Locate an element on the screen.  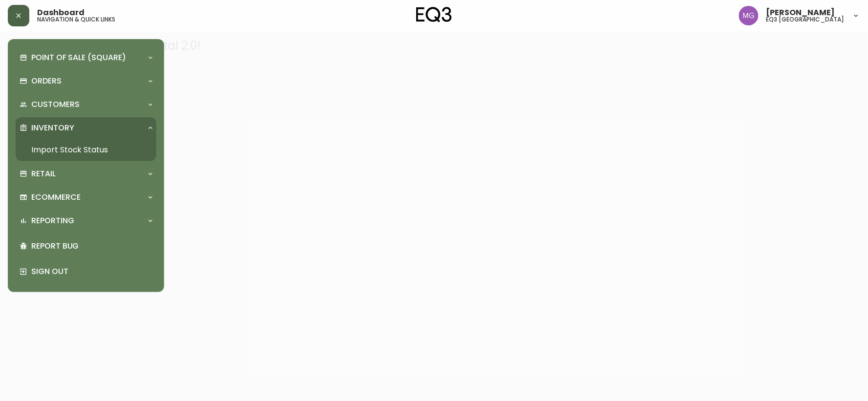
div: Customers is located at coordinates (86, 104).